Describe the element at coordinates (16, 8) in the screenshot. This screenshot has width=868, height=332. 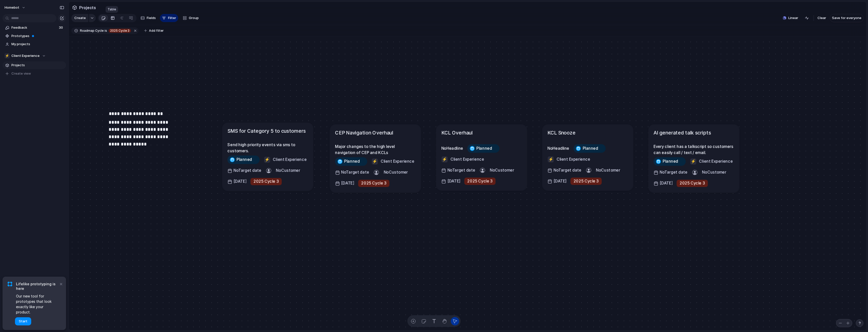
I see `button: Homebot` at that location.